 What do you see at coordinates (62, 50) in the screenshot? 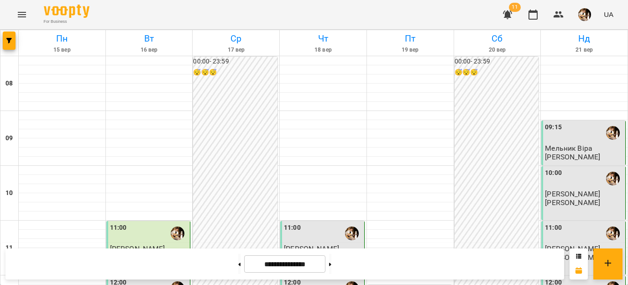
I see `h6: 15 вер` at bounding box center [62, 50].